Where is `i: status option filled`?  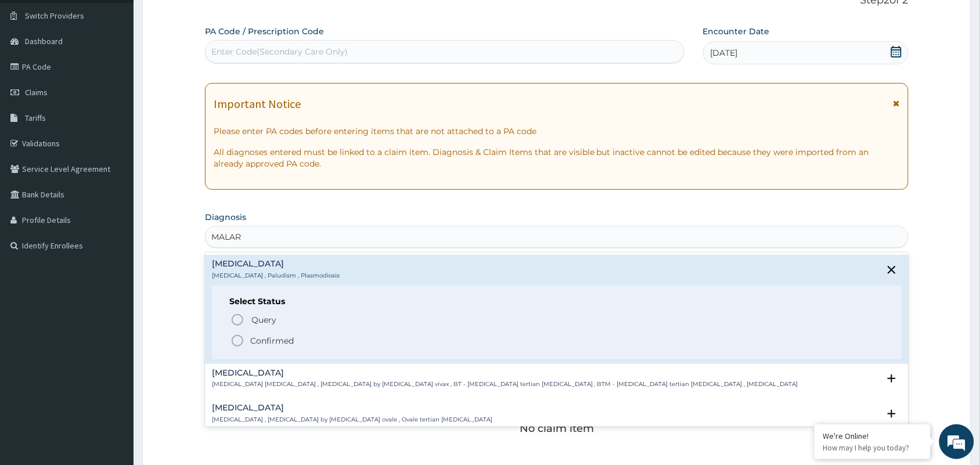
i: status option filled is located at coordinates (237, 341).